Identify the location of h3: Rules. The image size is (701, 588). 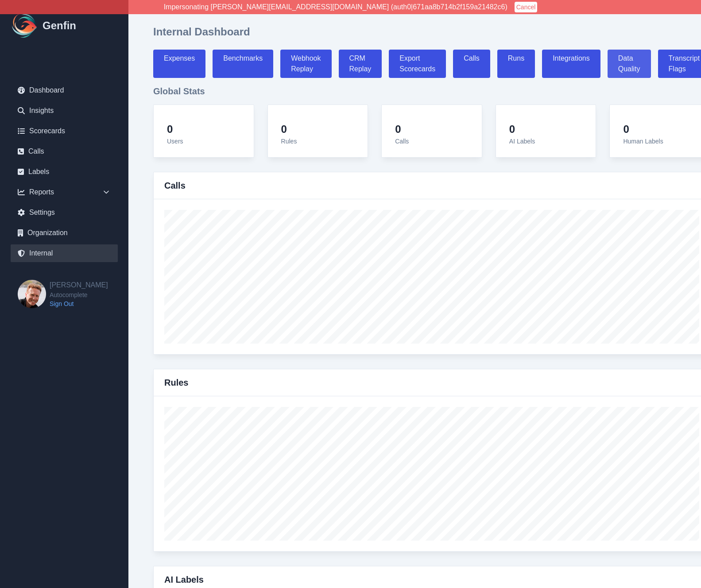
(176, 383).